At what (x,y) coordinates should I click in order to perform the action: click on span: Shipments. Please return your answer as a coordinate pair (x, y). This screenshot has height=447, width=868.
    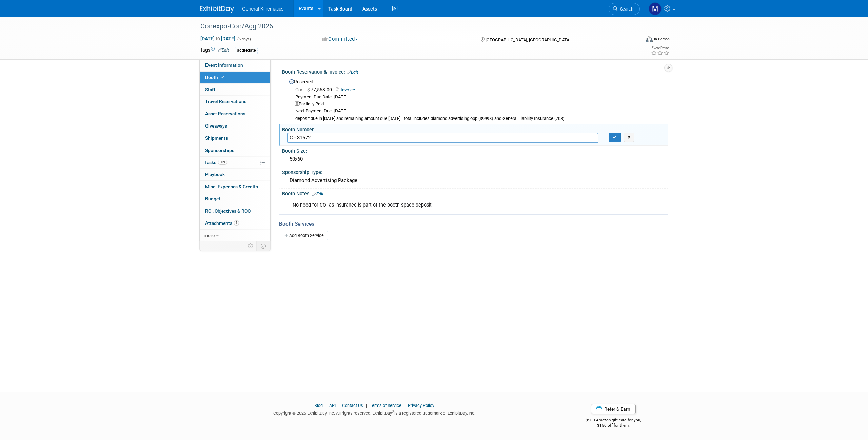
    Looking at the image, I should click on (216, 138).